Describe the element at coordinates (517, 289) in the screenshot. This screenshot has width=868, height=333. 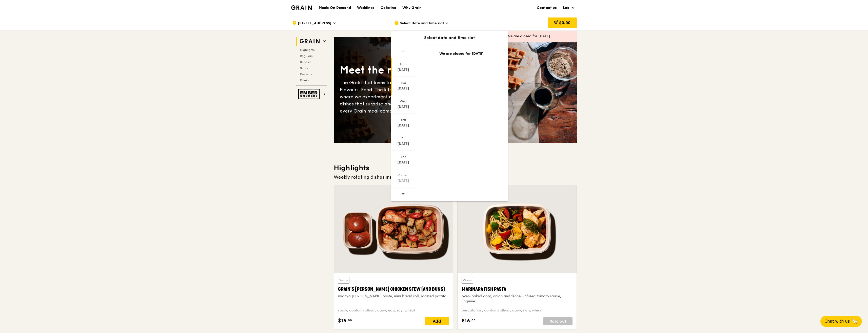
I see `div: Marinara Fish Pasta` at that location.